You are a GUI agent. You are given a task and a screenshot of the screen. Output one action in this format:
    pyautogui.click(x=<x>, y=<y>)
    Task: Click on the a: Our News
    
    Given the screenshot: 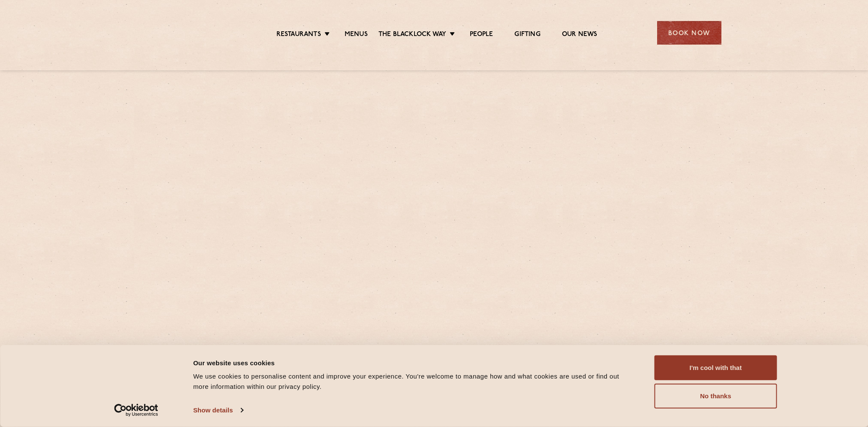 What is the action you would take?
    pyautogui.click(x=580, y=35)
    